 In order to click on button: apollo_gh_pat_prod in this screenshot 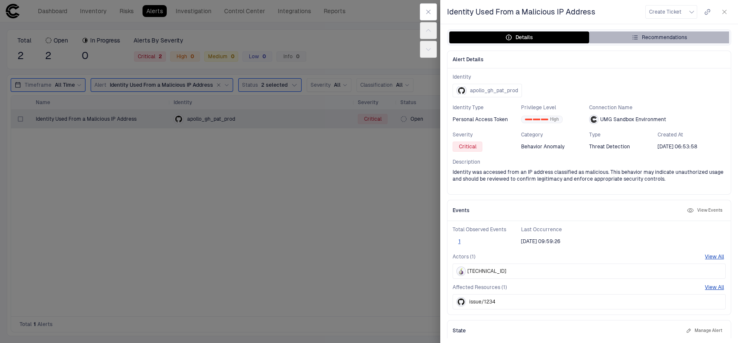, I will do `click(487, 91)`.